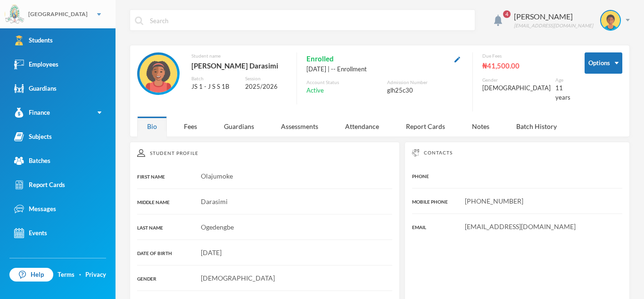  Describe the element at coordinates (266, 78) in the screenshot. I see `div: Session` at that location.